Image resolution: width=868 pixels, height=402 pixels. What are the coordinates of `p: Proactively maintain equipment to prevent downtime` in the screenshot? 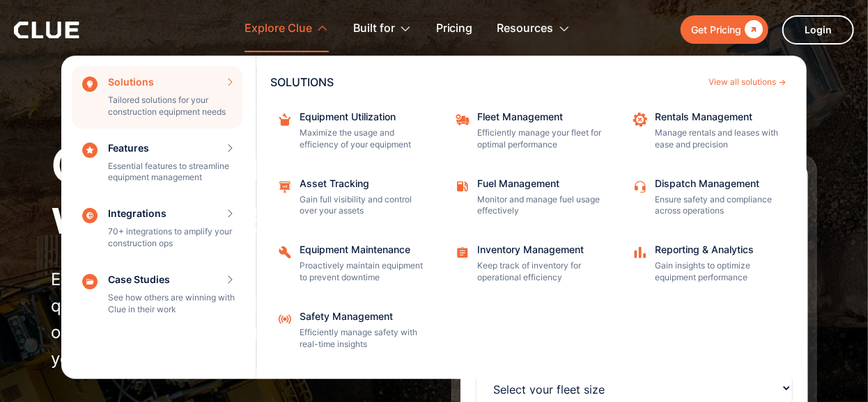 It's located at (362, 272).